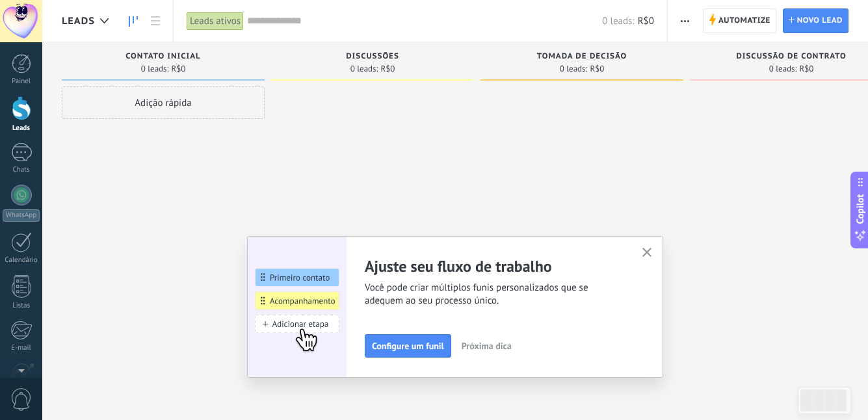 Image resolution: width=868 pixels, height=420 pixels. What do you see at coordinates (22, 306) in the screenshot?
I see `div: Listas` at bounding box center [22, 306].